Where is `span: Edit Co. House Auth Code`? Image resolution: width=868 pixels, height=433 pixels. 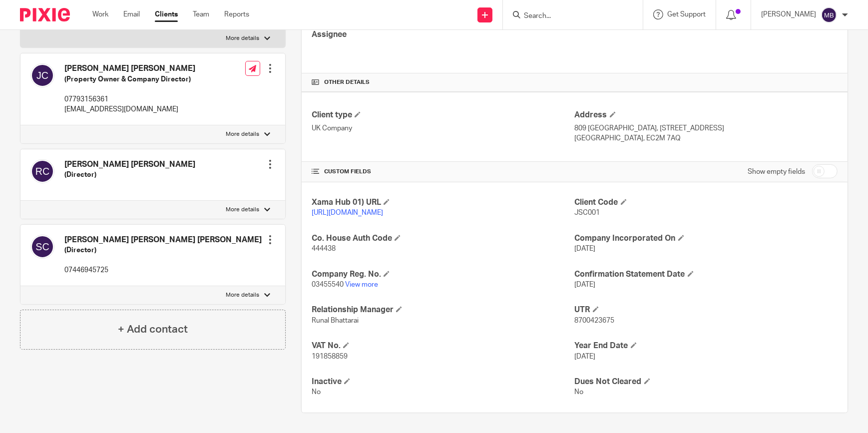 span: Edit Co. House Auth Code is located at coordinates (398, 238).